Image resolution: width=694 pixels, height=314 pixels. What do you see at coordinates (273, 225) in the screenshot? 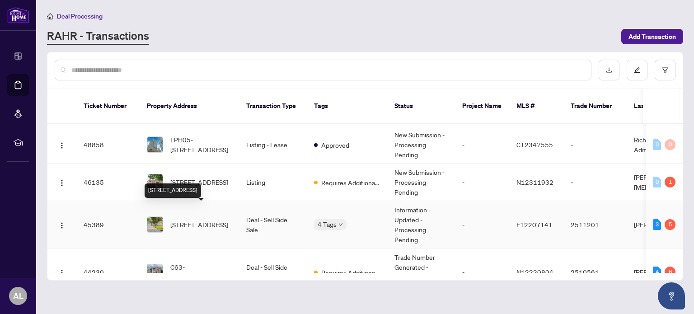
I see `td: Deal - Sell Side Sale` at bounding box center [273, 225].